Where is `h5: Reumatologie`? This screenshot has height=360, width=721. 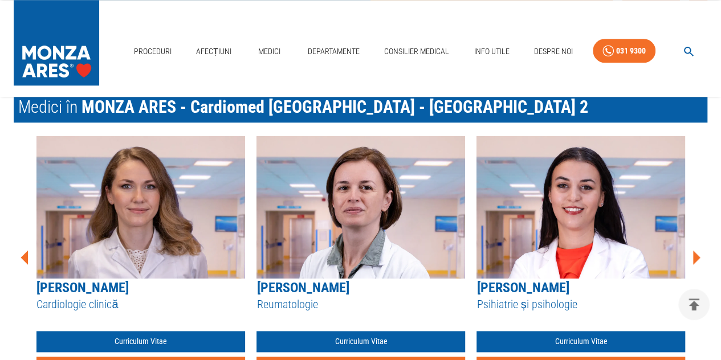
h5: Reumatologie is located at coordinates (361, 304).